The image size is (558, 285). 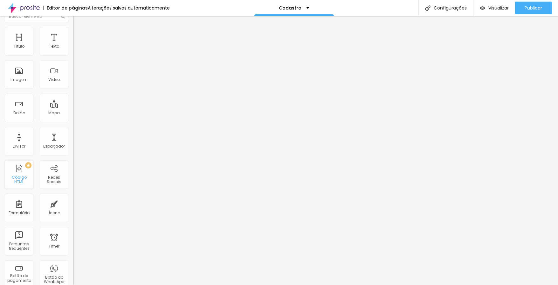 What do you see at coordinates (54, 280) in the screenshot?
I see `div: Botão do WhatsApp` at bounding box center [54, 280].